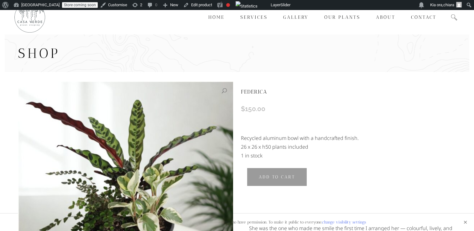  Describe the element at coordinates (254, 17) in the screenshot. I see `span: Services` at that location.